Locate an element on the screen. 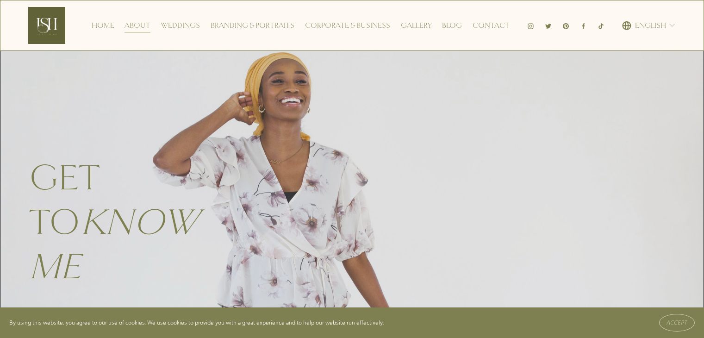 The width and height of the screenshot is (704, 338). a: Pinterest is located at coordinates (566, 25).